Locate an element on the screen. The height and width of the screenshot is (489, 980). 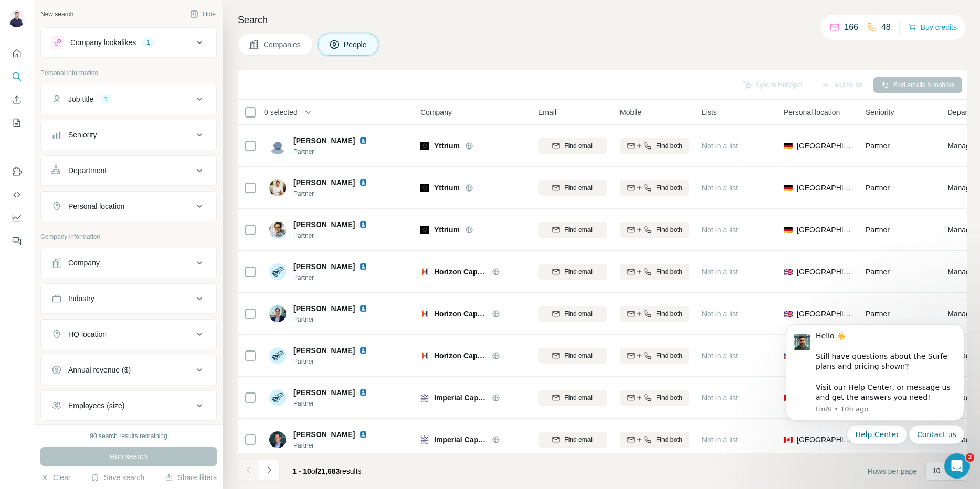
button: My lists is located at coordinates (17, 123).